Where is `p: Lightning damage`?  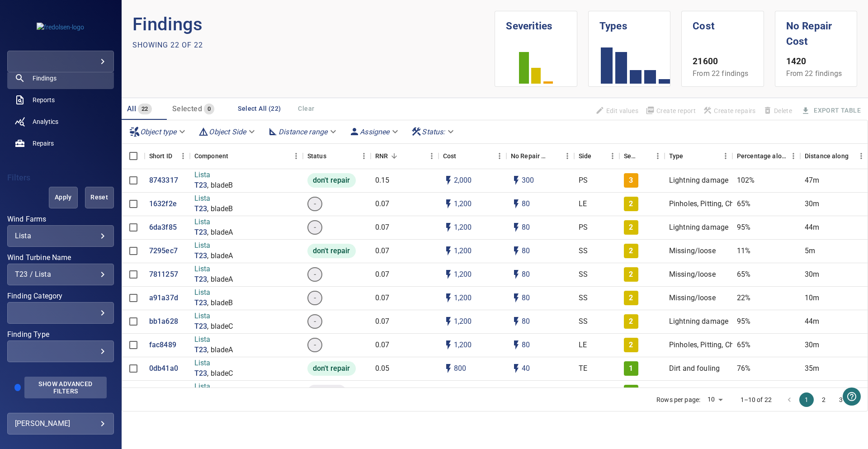 p: Lightning damage is located at coordinates (698, 180).